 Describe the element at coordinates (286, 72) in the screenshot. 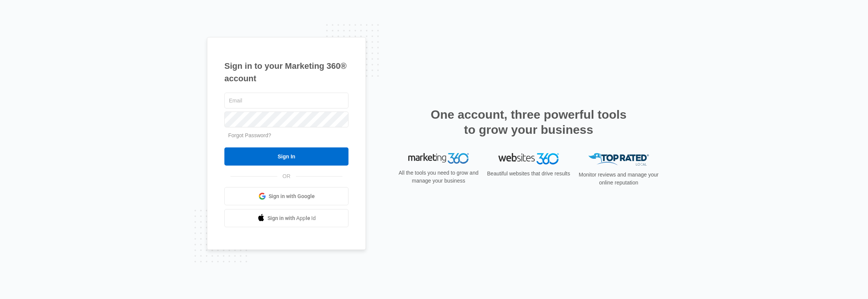

I see `h1: Sign in to your Marketing 360® account` at that location.